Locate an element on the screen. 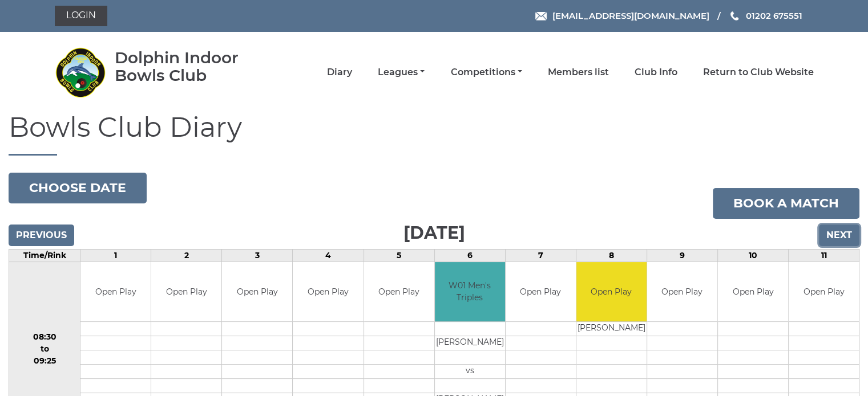 This screenshot has height=396, width=868. td: 3 is located at coordinates (258, 255).